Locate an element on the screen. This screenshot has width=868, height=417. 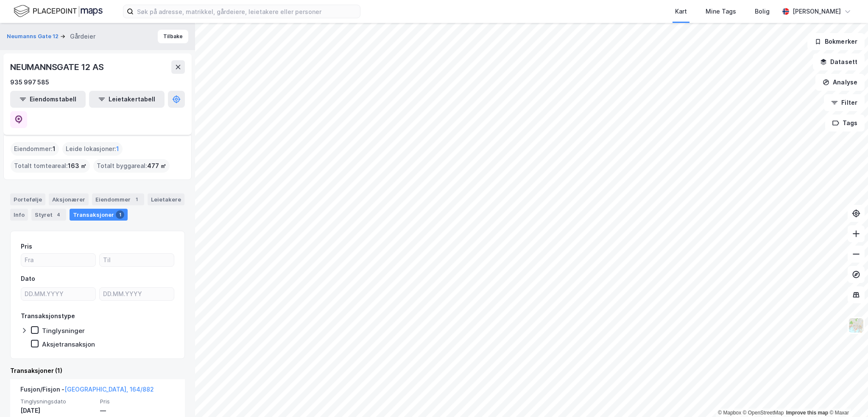
div: Dato is located at coordinates (28, 279).